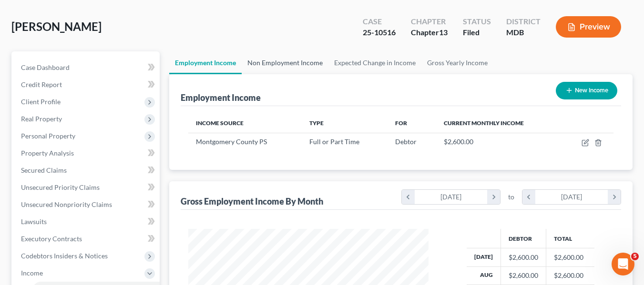  Describe the element at coordinates (47, 153) in the screenshot. I see `span: Property Analysis` at that location.